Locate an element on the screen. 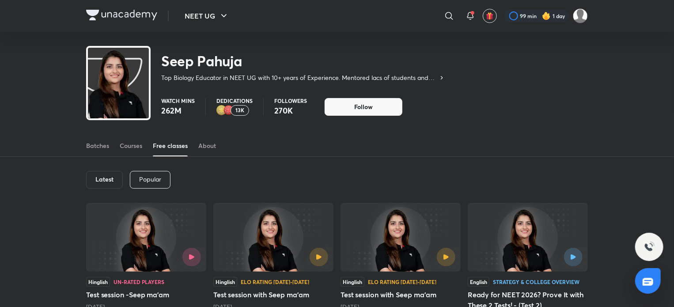 The image size is (674, 307). div: Un-rated Players is located at coordinates (139, 282).